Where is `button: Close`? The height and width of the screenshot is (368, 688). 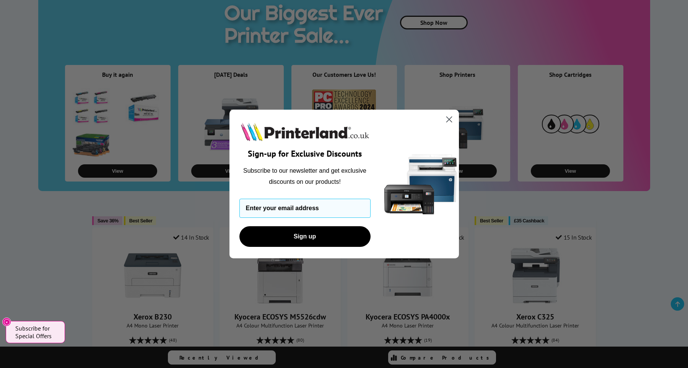
button: Close is located at coordinates (6, 322).